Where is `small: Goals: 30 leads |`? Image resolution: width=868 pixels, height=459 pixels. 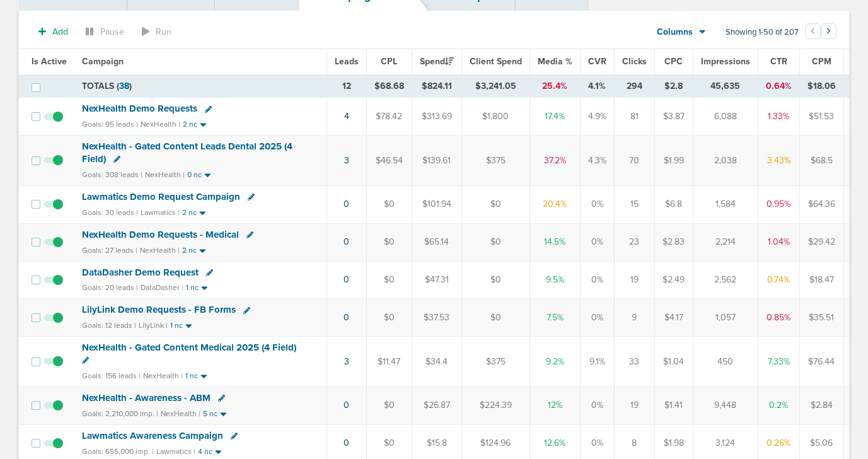 small: Goals: 30 leads | is located at coordinates (110, 212).